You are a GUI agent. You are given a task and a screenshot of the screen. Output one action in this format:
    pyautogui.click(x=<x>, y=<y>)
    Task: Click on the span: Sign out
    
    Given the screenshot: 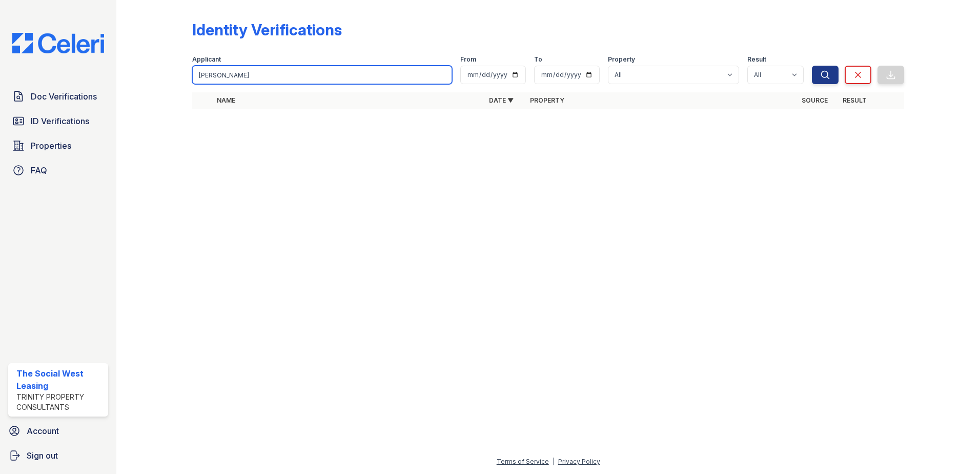 What is the action you would take?
    pyautogui.click(x=42, y=455)
    